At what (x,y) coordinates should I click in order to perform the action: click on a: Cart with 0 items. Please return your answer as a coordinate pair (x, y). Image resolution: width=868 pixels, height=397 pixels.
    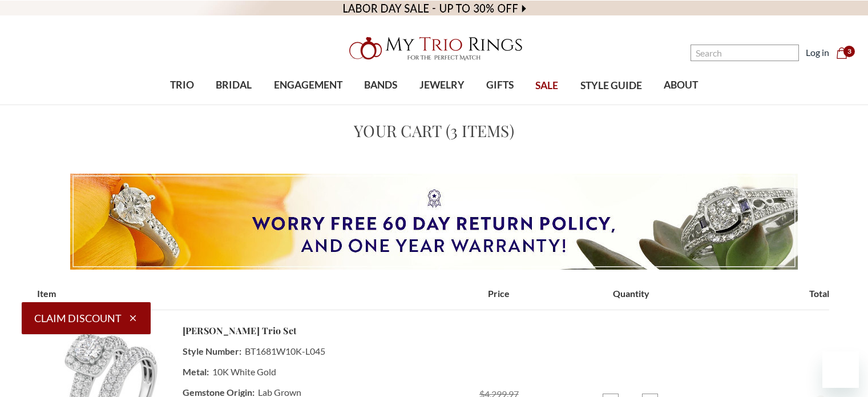
    Looking at the image, I should click on (845, 53).